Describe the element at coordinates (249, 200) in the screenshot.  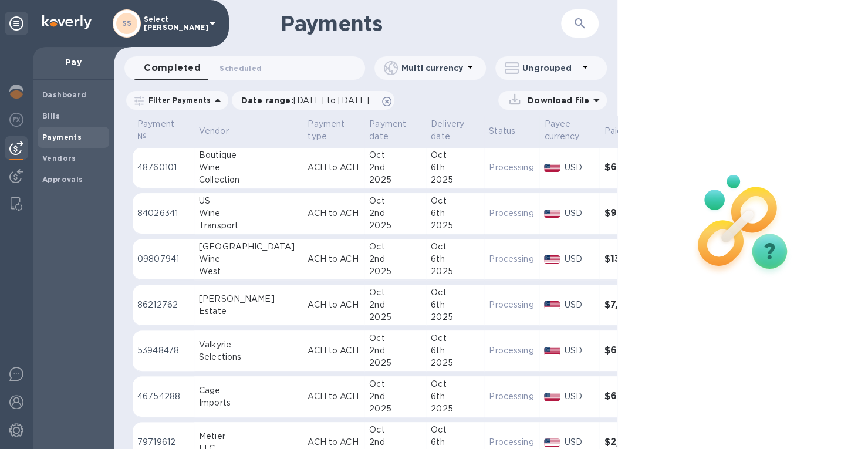
I see `div: US` at that location.